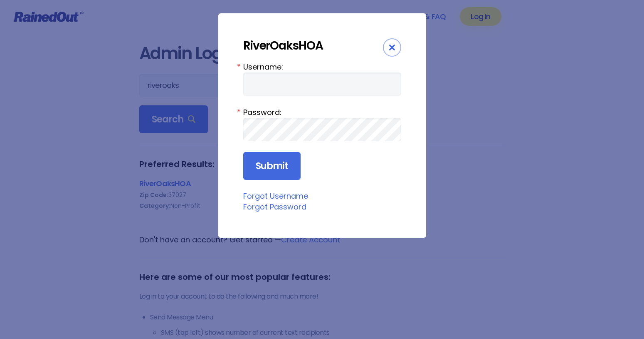 Image resolution: width=644 pixels, height=339 pixels. I want to click on div: Close, so click(392, 47).